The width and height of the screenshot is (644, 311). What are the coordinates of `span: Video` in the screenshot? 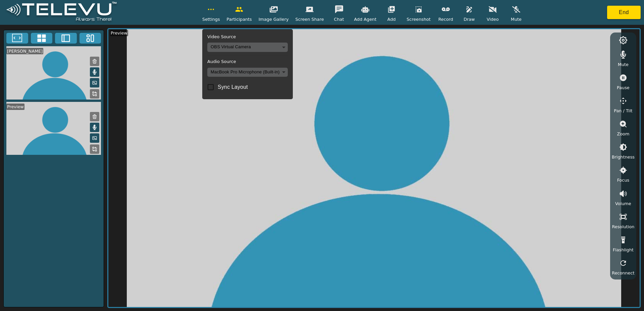 It's located at (493, 19).